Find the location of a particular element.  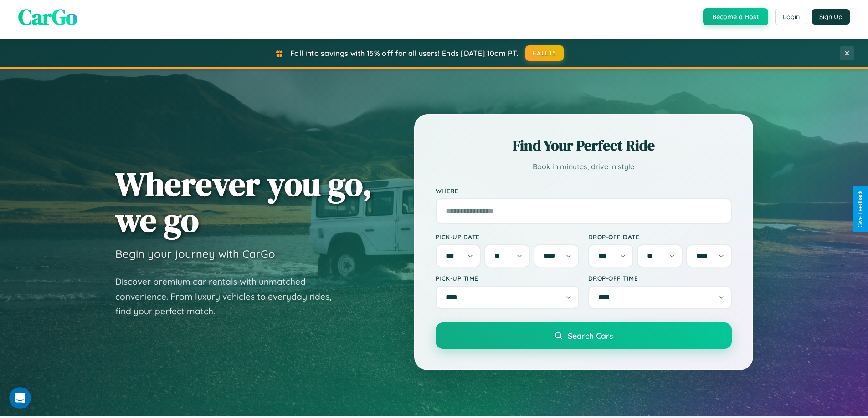

div: Give Feedback is located at coordinates (860, 209).